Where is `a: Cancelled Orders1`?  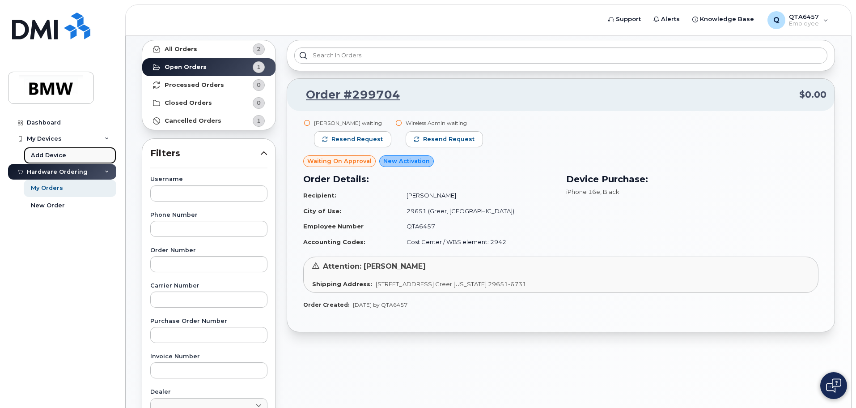 a: Cancelled Orders1 is located at coordinates (209, 121).